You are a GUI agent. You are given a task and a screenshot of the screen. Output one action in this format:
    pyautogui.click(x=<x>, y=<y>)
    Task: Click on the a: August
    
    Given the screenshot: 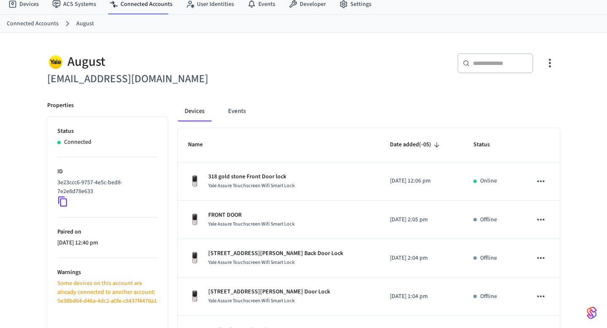 What is the action you would take?
    pyautogui.click(x=85, y=24)
    